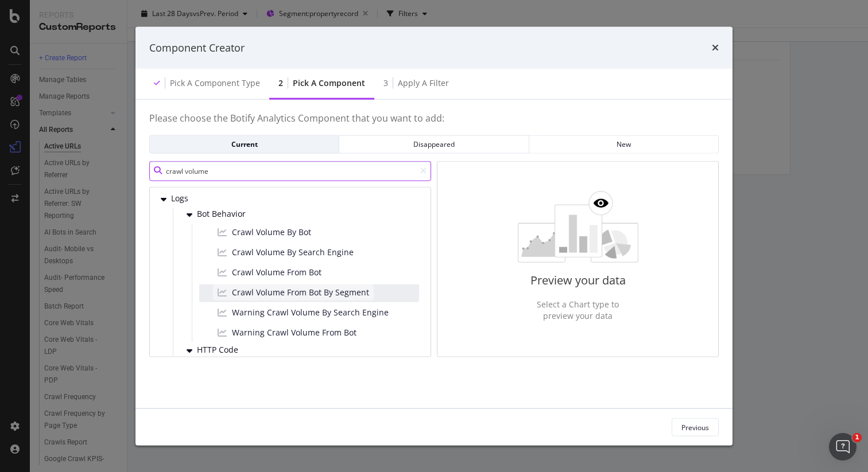 The width and height of the screenshot is (868, 472). What do you see at coordinates (433, 144) in the screenshot?
I see `div: Disappeared` at bounding box center [433, 144].